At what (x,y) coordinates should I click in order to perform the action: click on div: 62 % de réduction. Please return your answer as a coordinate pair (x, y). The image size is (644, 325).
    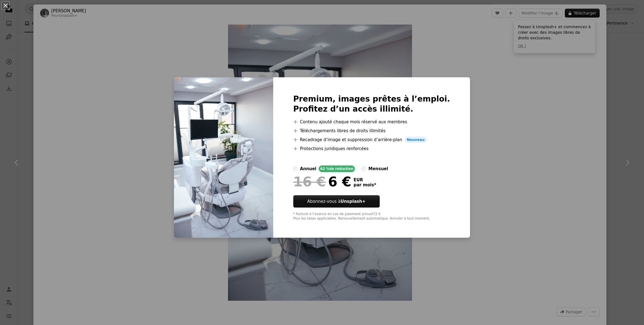
    Looking at the image, I should click on (337, 169).